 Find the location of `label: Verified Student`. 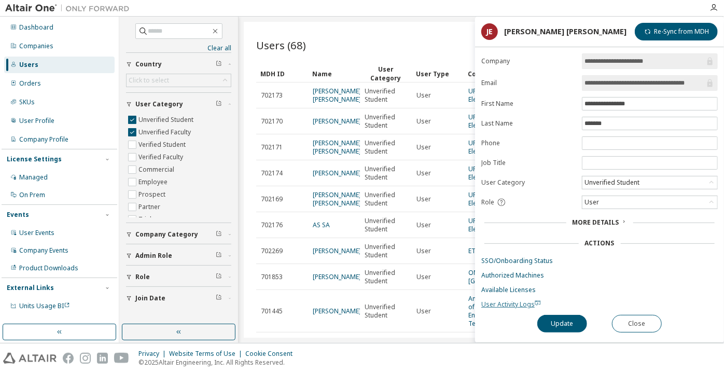

label: Verified Student is located at coordinates (163, 145).